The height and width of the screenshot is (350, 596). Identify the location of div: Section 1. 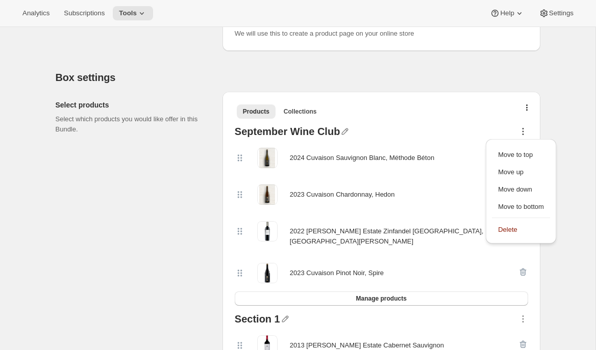
(257, 321).